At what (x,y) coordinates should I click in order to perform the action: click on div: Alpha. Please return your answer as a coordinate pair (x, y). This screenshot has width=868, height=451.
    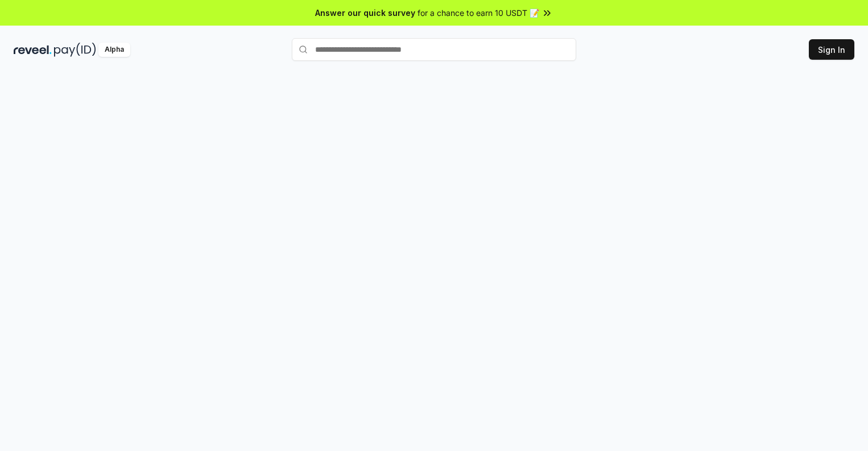
    Looking at the image, I should click on (114, 49).